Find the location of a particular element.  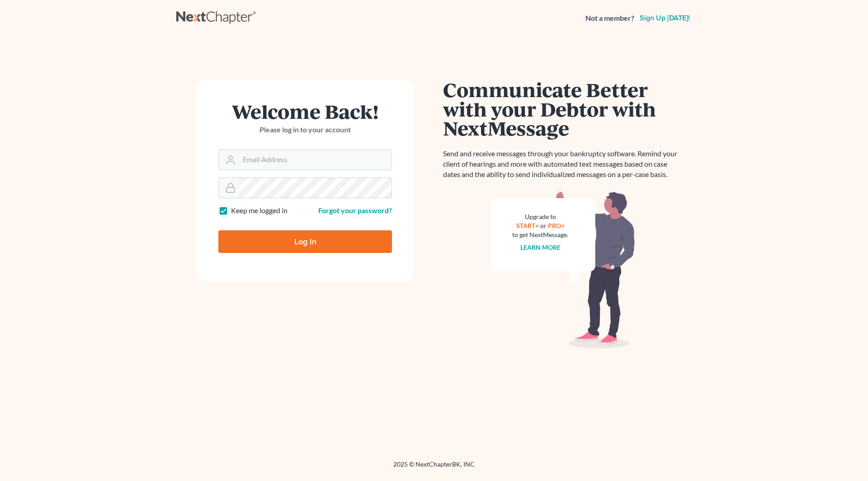

h1: Communicate Better with your Debtor with NextMessage is located at coordinates (563, 108).